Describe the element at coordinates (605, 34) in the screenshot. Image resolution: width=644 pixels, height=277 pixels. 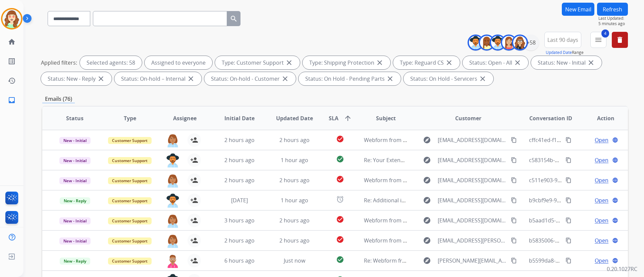
I see `span: 4` at that location.